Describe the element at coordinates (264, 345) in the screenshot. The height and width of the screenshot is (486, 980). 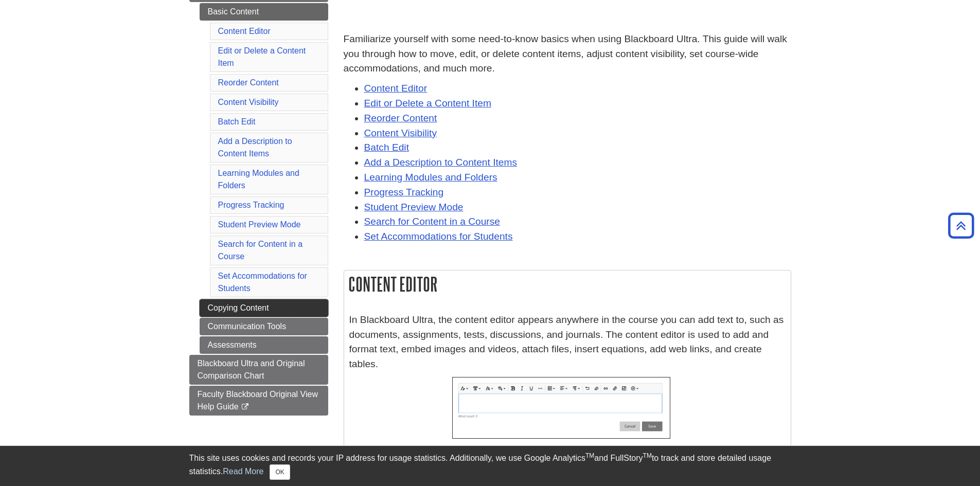
I see `a: Assessments` at that location.